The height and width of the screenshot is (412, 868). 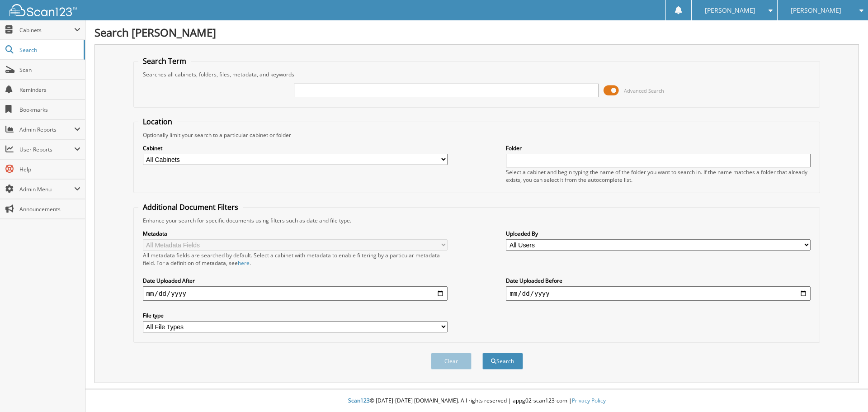 I want to click on span: Advanced Search, so click(x=644, y=91).